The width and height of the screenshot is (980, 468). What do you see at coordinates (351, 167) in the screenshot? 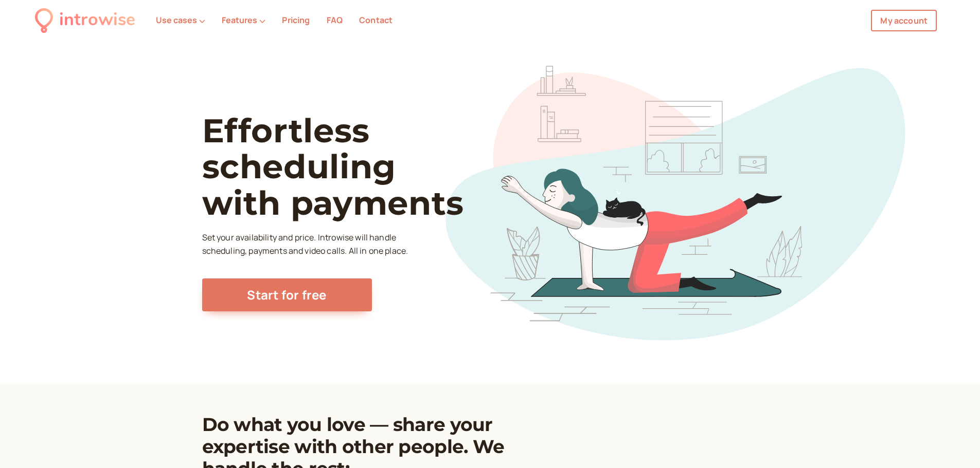
I see `h1: Effortless scheduling with payments` at bounding box center [351, 167].